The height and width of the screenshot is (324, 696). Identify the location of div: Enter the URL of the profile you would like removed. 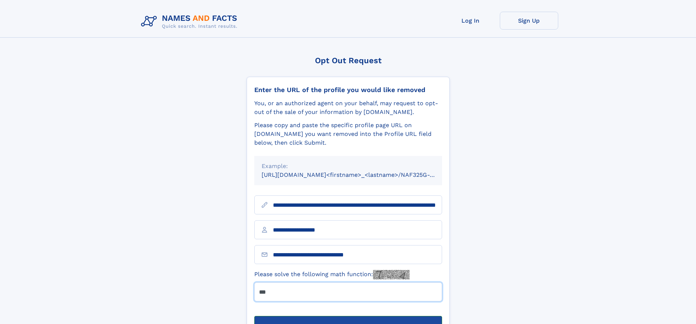
(348, 90).